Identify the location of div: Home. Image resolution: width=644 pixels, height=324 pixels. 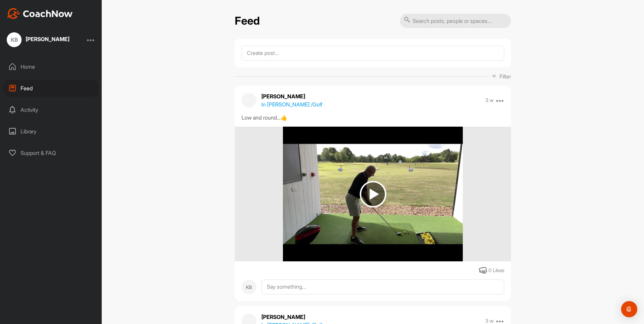
(51, 66).